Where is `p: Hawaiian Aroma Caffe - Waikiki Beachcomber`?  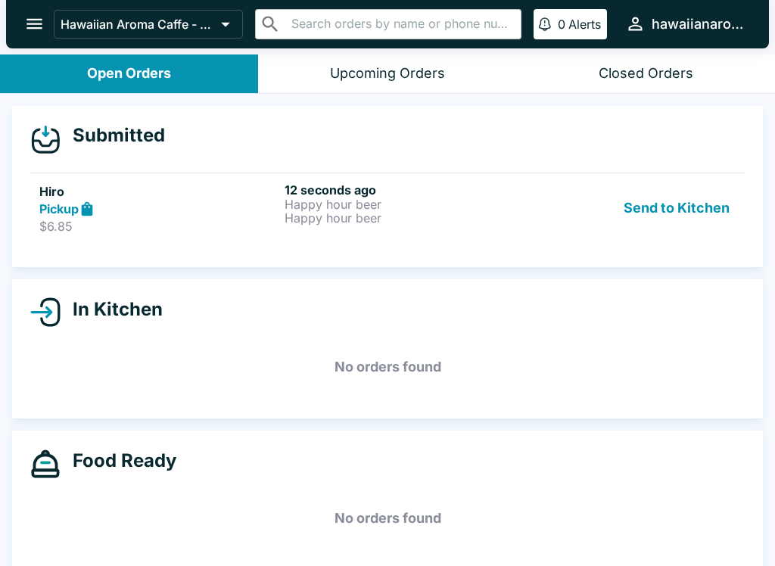
p: Hawaiian Aroma Caffe - Waikiki Beachcomber is located at coordinates (138, 24).